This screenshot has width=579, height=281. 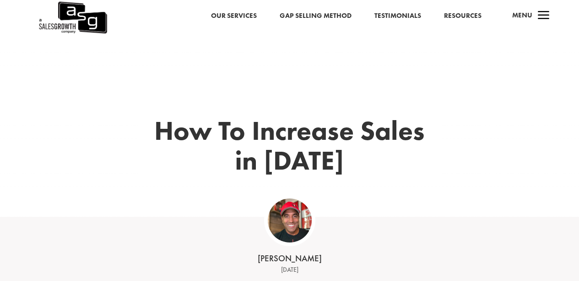 I want to click on span: a, so click(x=544, y=16).